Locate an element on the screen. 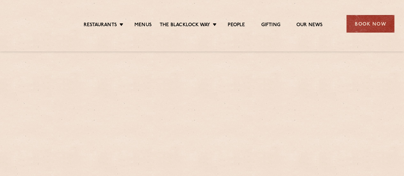 The image size is (404, 176). a: Restaurants is located at coordinates (100, 26).